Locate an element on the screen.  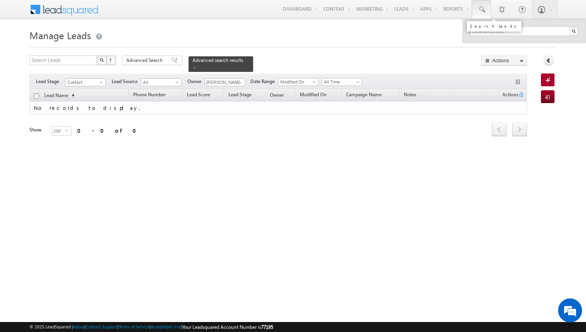
span: Your Leadsquared Account Number is is located at coordinates (228, 326).